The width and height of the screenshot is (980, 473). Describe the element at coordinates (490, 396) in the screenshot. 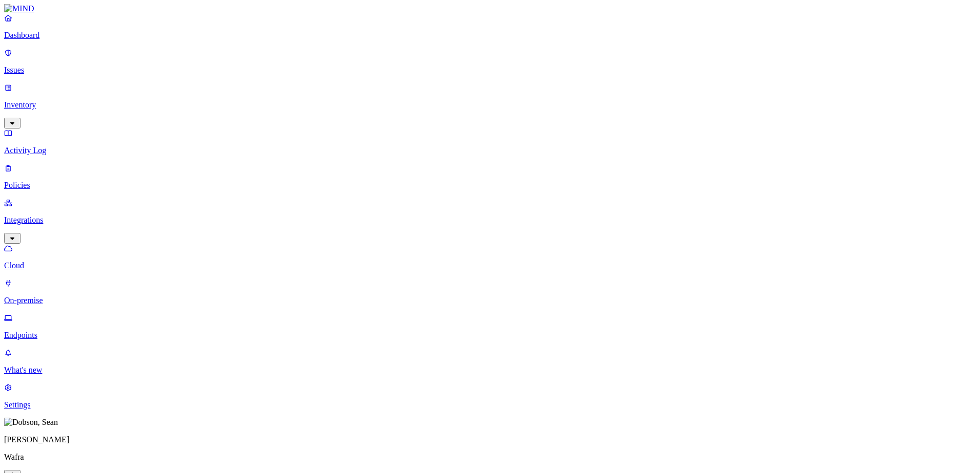

I see `a: Settings` at that location.